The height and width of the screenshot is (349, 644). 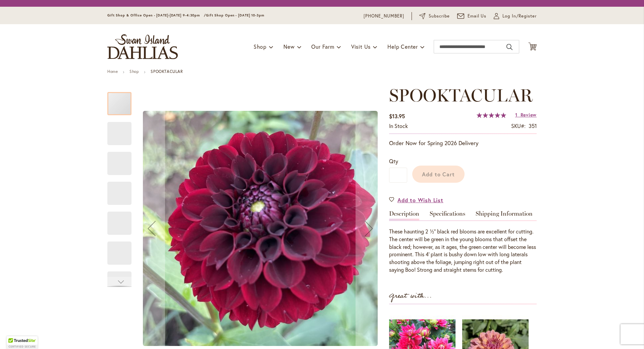 I want to click on a: 1 Review, so click(x=526, y=115).